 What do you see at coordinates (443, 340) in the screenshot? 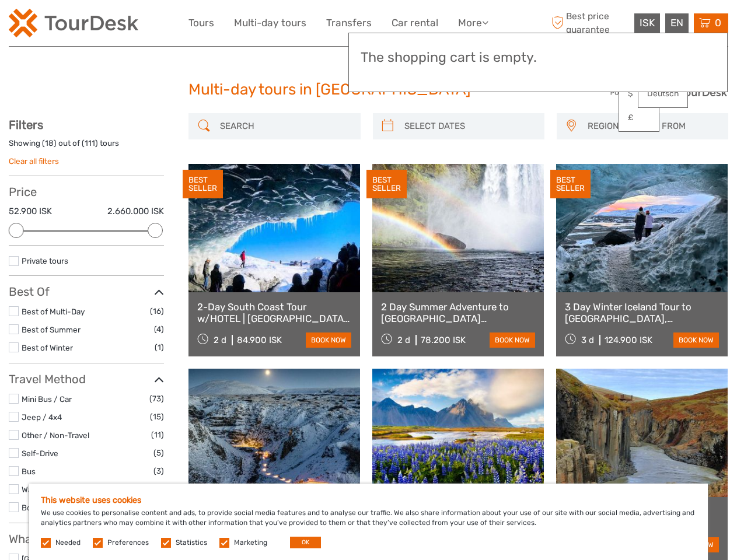
I see `div: 78.200 ISK` at bounding box center [443, 340].